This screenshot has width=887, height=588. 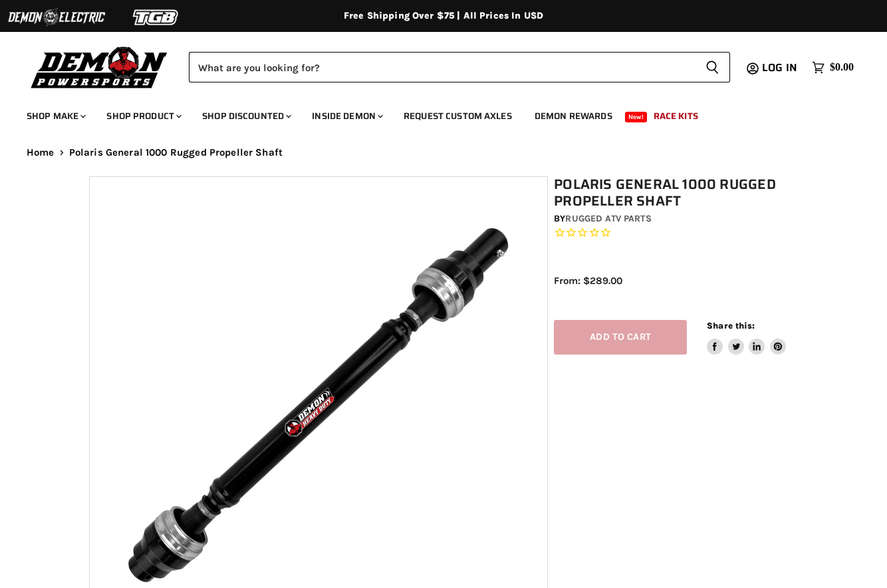 What do you see at coordinates (679, 193) in the screenshot?
I see `h1: Polaris General 1000 Rugged Propeller Shaft` at bounding box center [679, 193].